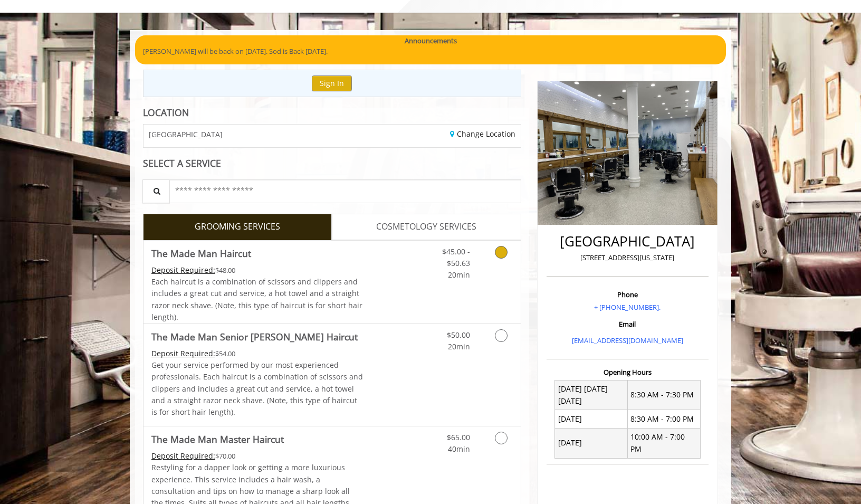  What do you see at coordinates (664, 394) in the screenshot?
I see `td: 8:30 AM - 7:30 PM` at bounding box center [664, 394].